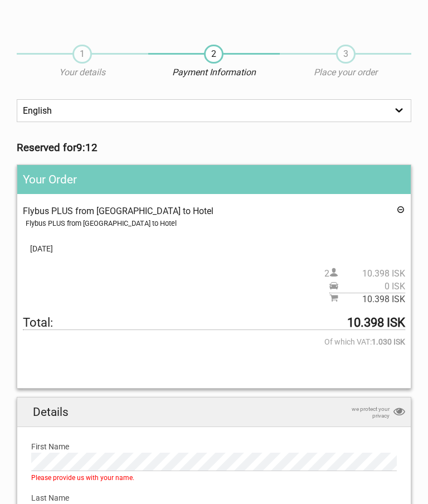 The height and width of the screenshot is (504, 428). I want to click on strong: 1.030 ISK, so click(388, 342).